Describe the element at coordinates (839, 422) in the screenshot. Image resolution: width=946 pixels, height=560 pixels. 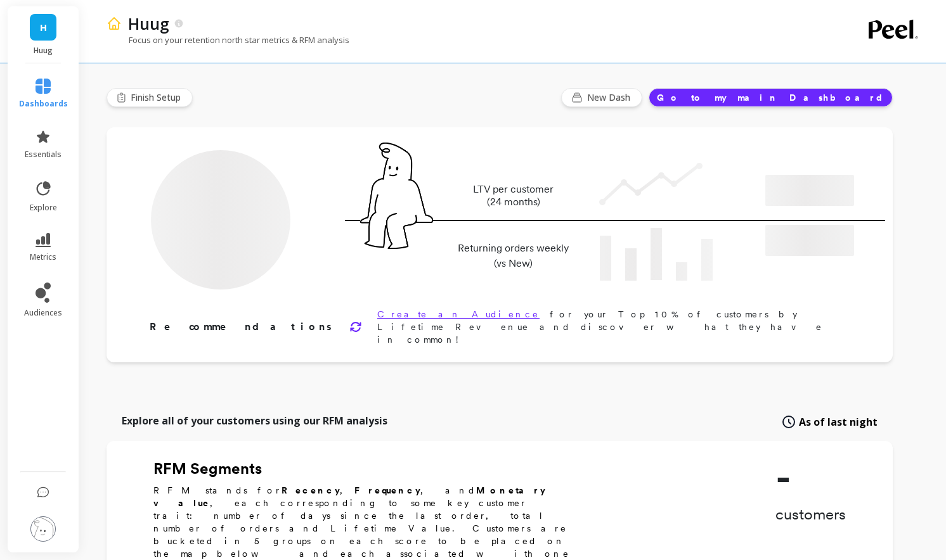
I see `span: As of last night` at that location.